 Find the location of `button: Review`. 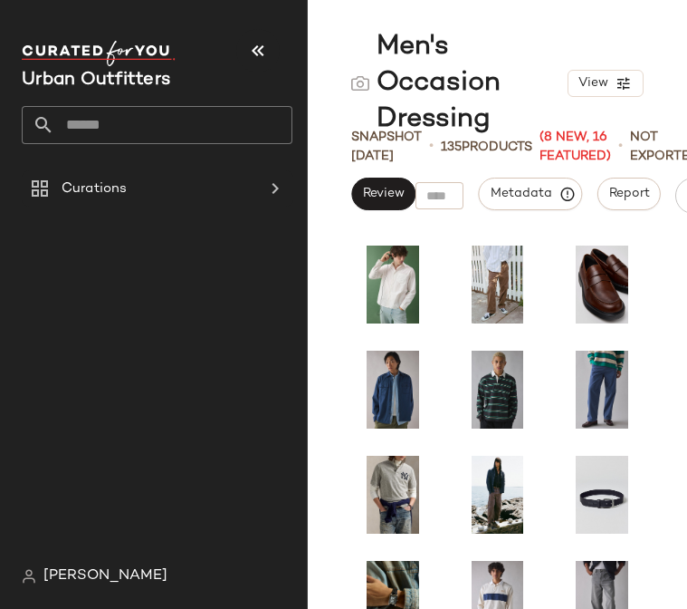

button: Review is located at coordinates (383, 194).